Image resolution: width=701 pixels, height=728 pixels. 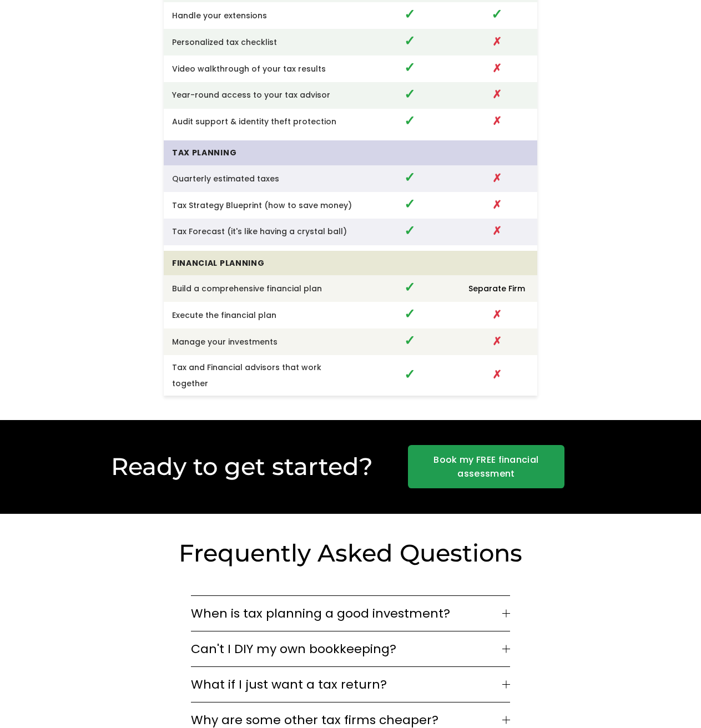 I want to click on td: Manage your investments, so click(x=263, y=342).